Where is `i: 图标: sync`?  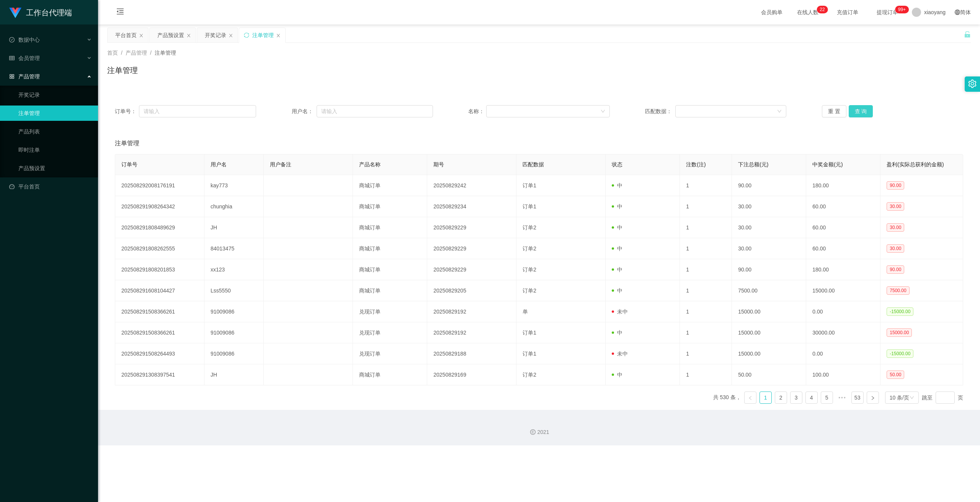 i: 图标: sync is located at coordinates (247, 35).